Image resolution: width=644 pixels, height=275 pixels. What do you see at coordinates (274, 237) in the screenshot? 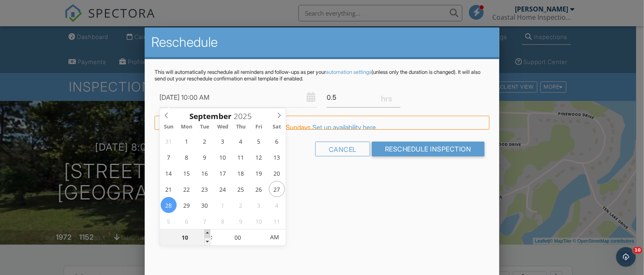
I see `span: Click to toggle` at bounding box center [274, 237].